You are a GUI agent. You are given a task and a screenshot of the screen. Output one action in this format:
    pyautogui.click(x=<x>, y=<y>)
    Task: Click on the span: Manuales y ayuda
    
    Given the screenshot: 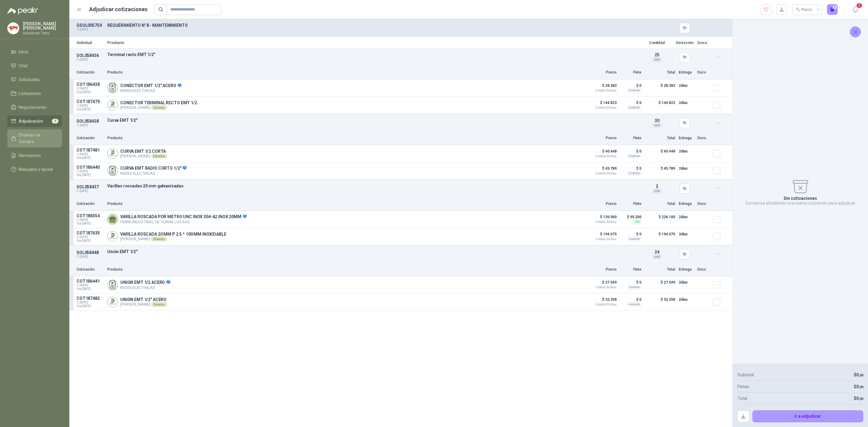 What is the action you would take?
    pyautogui.click(x=36, y=170)
    